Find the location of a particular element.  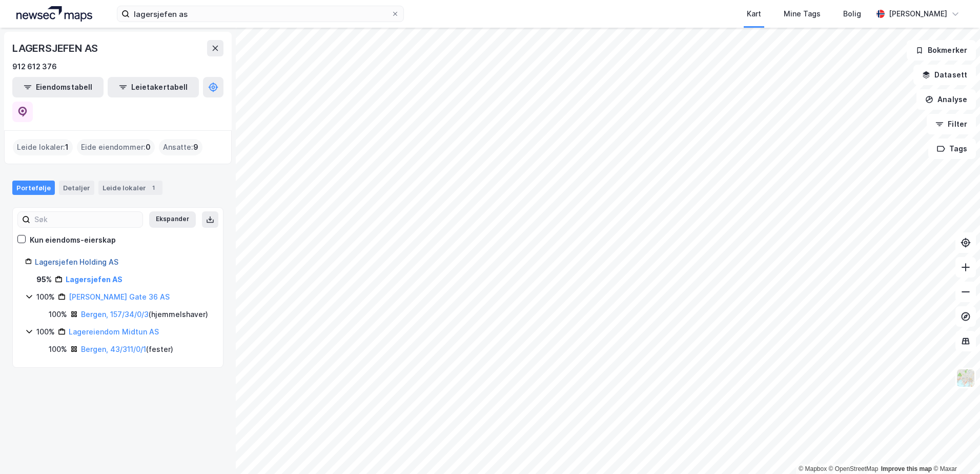

button: Tags is located at coordinates (952, 149).